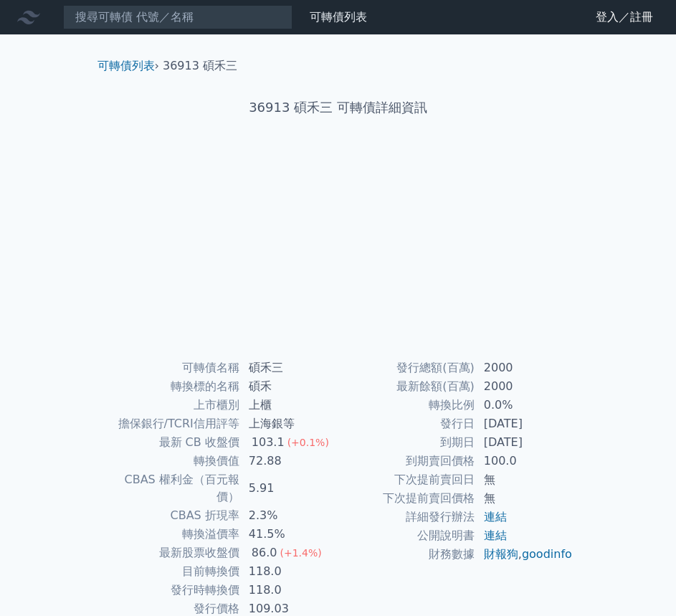 This screenshot has height=616, width=676. I want to click on td: 詳細發行辦法, so click(407, 517).